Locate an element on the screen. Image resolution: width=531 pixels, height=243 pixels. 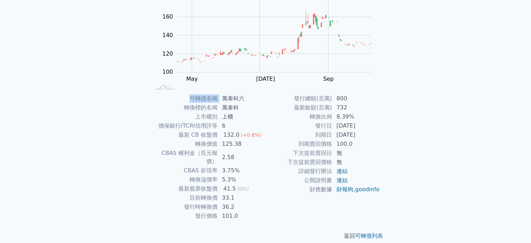
td: 36.2 is located at coordinates (242, 207).